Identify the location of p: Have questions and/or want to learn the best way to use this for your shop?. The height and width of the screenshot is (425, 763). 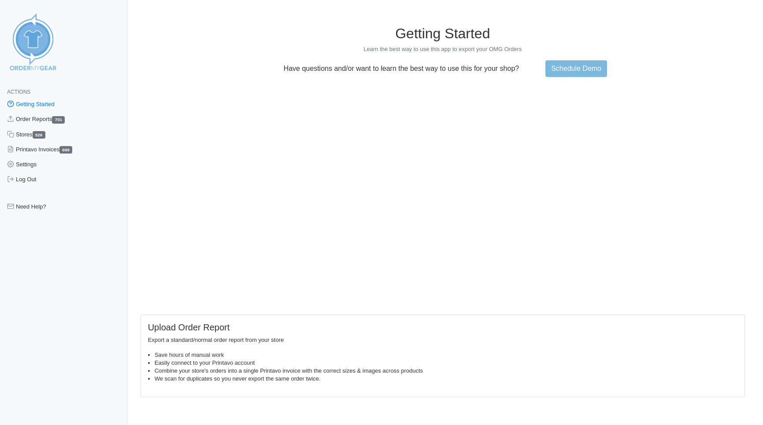
(401, 69).